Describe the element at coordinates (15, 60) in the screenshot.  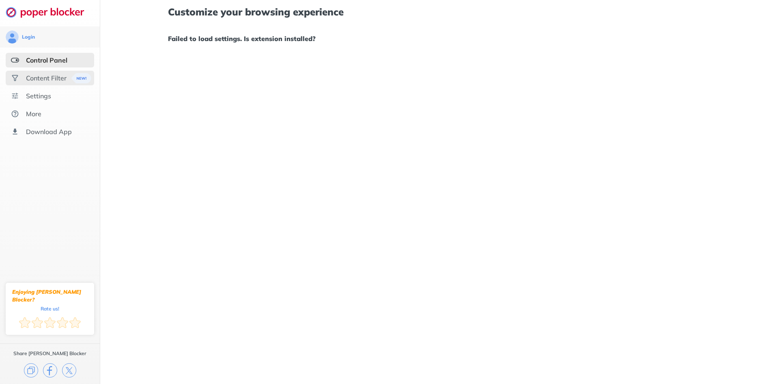
I see `img: features-selected.svg` at that location.